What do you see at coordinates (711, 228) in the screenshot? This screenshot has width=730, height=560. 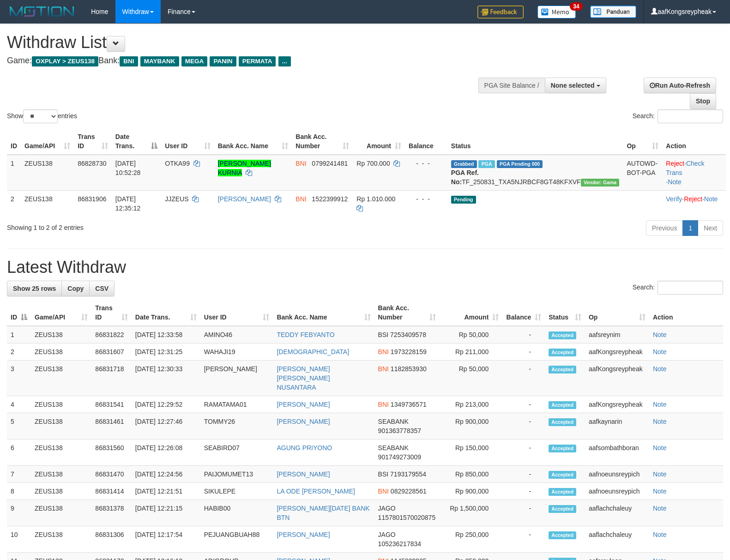 I see `a: Next` at bounding box center [711, 228].